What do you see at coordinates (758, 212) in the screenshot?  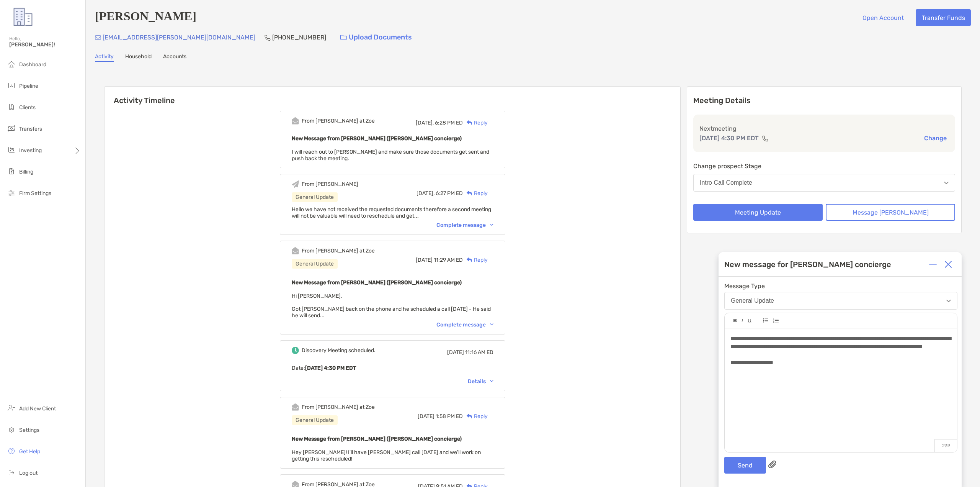 I see `button: Meeting Update` at bounding box center [758, 212].